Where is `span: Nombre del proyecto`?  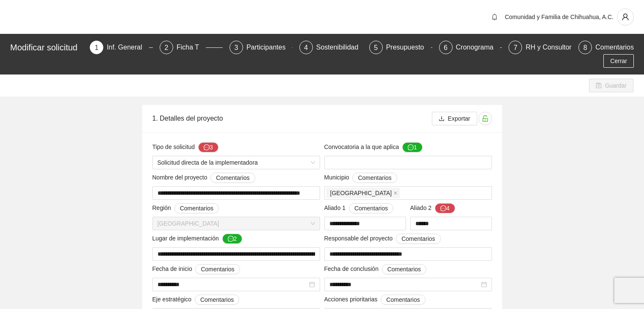 span: Nombre del proyecto is located at coordinates (204, 178).